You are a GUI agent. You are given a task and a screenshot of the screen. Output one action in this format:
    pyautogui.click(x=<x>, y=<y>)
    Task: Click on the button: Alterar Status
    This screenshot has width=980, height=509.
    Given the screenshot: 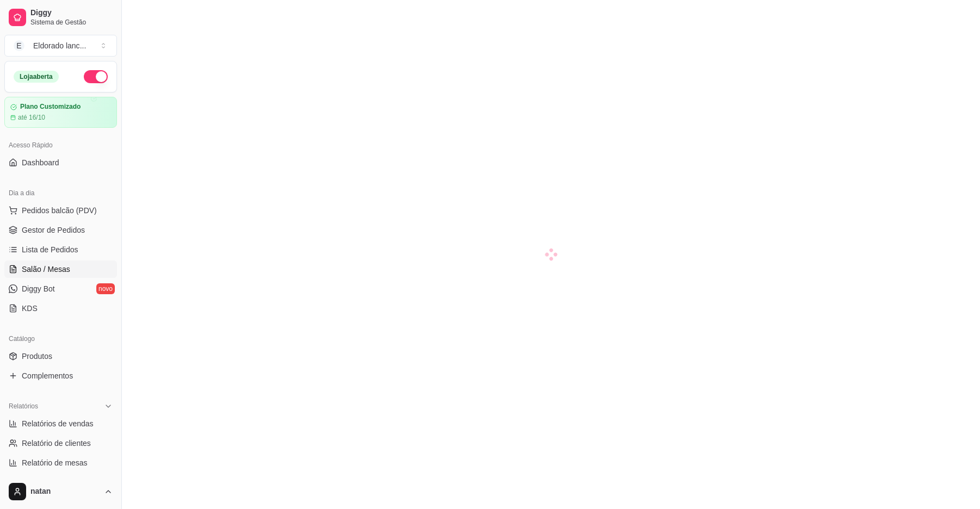 What is the action you would take?
    pyautogui.click(x=96, y=77)
    